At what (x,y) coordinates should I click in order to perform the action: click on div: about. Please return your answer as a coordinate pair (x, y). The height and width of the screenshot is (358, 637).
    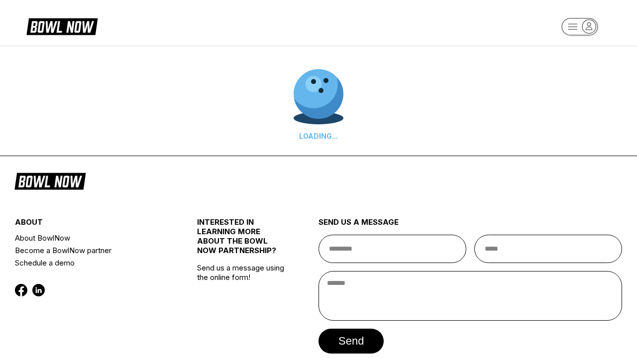
    Looking at the image, I should click on (91, 224).